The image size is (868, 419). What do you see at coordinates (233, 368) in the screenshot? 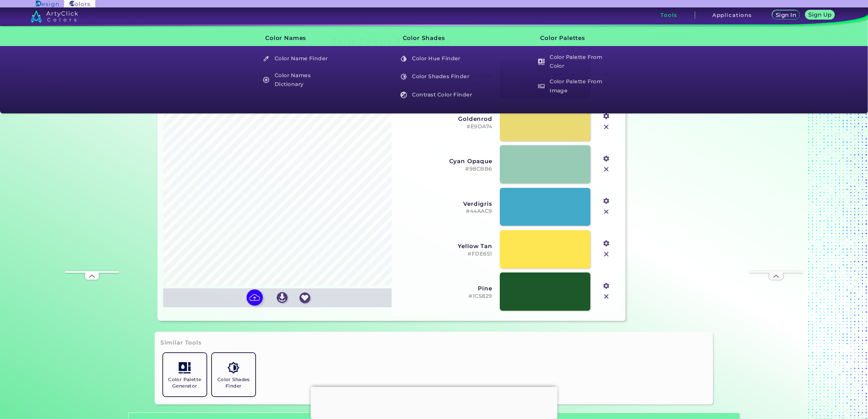
I see `img: icon_color_shades.svg` at bounding box center [233, 368].